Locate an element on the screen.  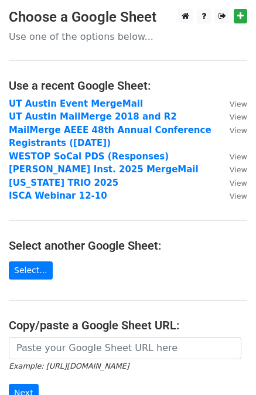
strong: WESTOP SoCal PDS (Responses) is located at coordinates (89, 157).